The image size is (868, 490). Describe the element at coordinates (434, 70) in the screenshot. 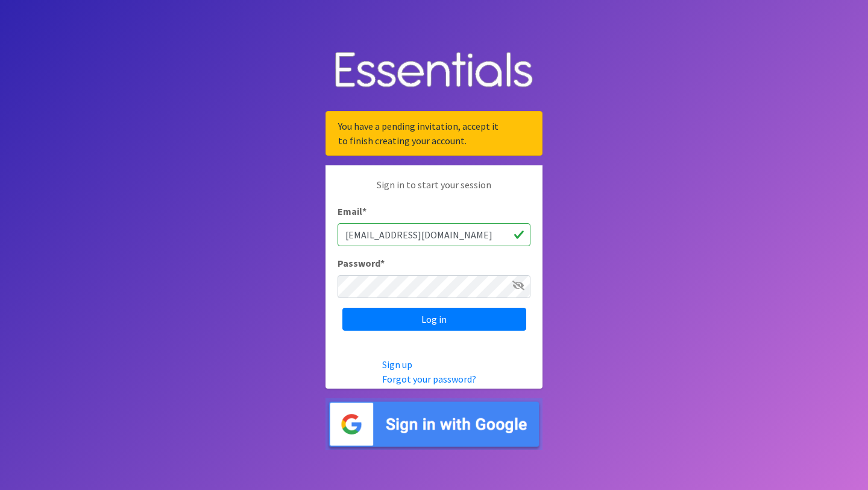

I see `img: Human Essentials` at that location.